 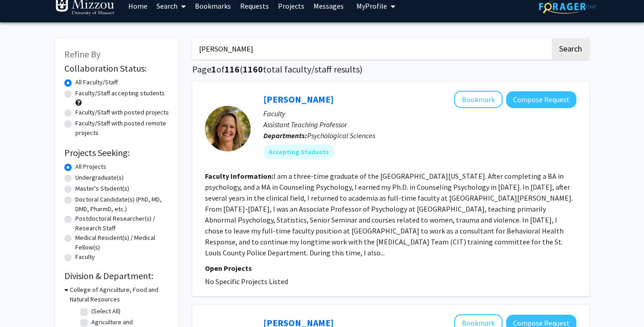 What do you see at coordinates (122, 112) in the screenshot?
I see `label: Faculty/Staff with posted projects` at bounding box center [122, 112].